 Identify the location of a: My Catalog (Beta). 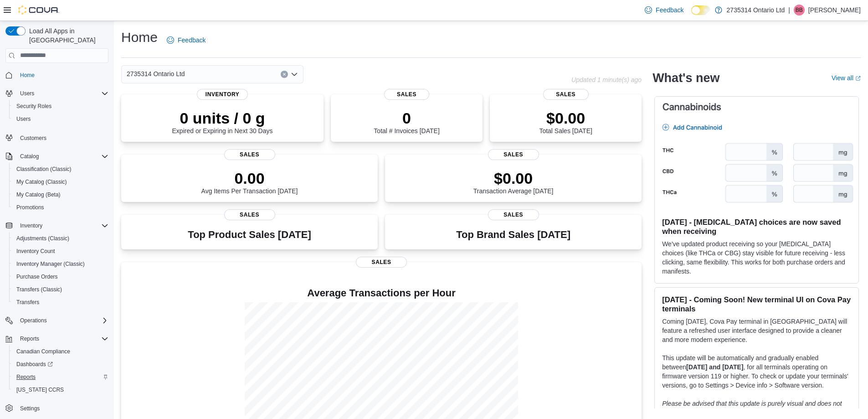
(38, 195).